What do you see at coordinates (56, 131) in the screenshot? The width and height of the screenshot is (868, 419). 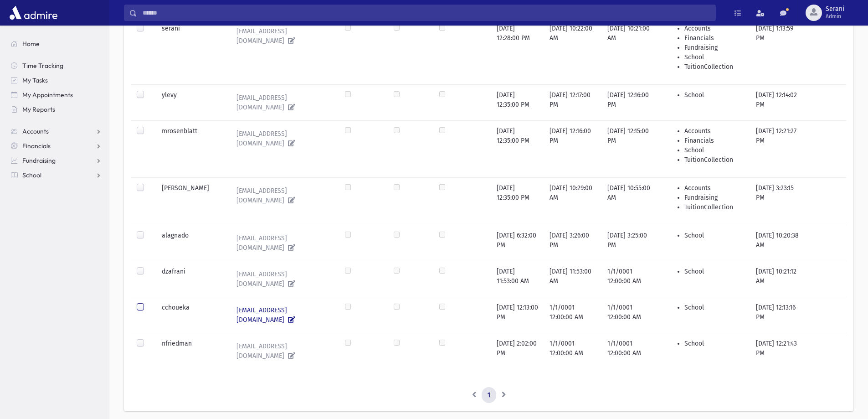 I see `a: Accounts` at bounding box center [56, 131].